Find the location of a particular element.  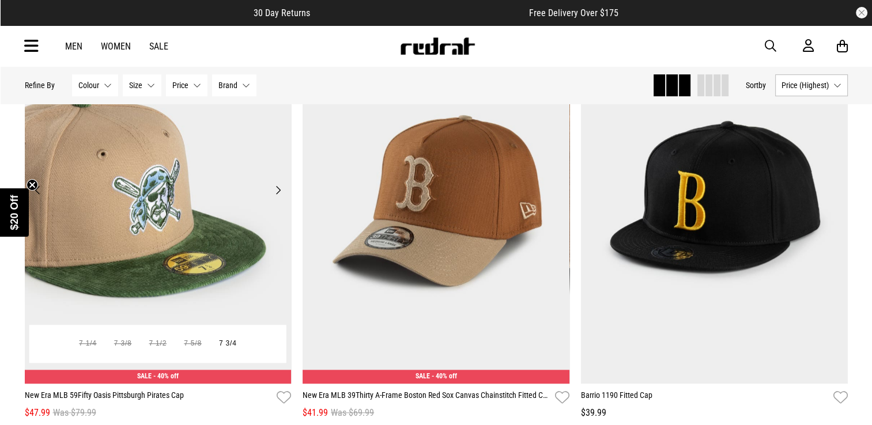

span: Price is located at coordinates (180, 85).